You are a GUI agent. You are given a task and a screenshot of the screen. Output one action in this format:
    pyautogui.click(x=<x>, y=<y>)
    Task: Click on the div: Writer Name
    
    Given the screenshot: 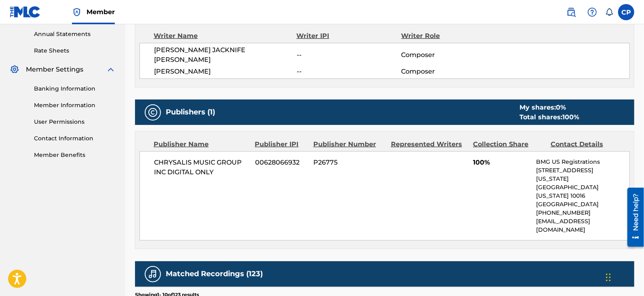 What is the action you would take?
    pyautogui.click(x=225, y=36)
    